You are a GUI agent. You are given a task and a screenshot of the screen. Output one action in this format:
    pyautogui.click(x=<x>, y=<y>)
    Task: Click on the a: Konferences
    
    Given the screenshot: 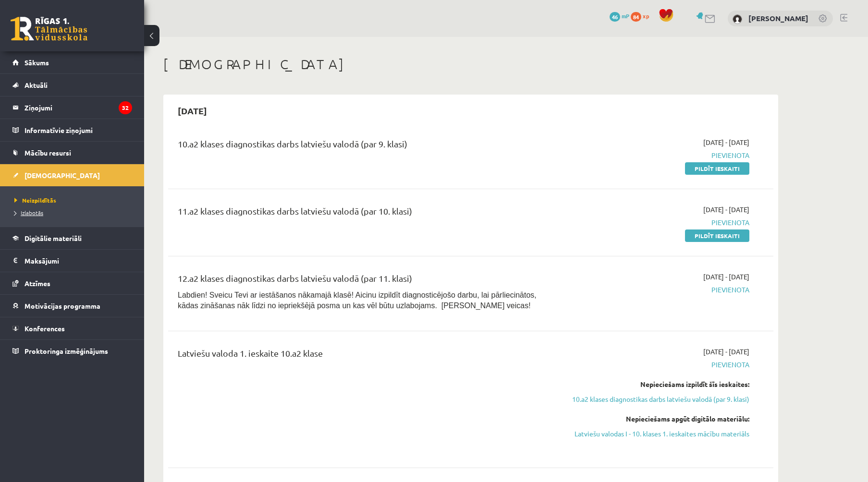 What is the action you would take?
    pyautogui.click(x=72, y=329)
    